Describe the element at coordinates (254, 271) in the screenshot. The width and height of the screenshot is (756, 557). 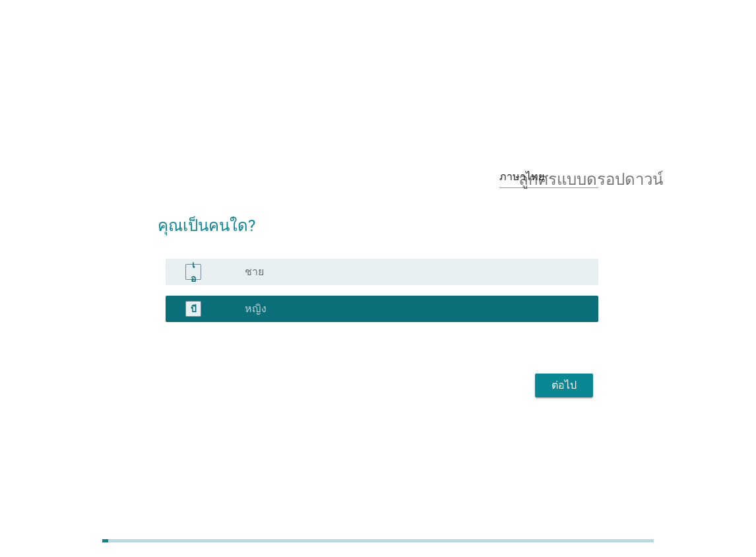
I see `font: ชาย` at that location.